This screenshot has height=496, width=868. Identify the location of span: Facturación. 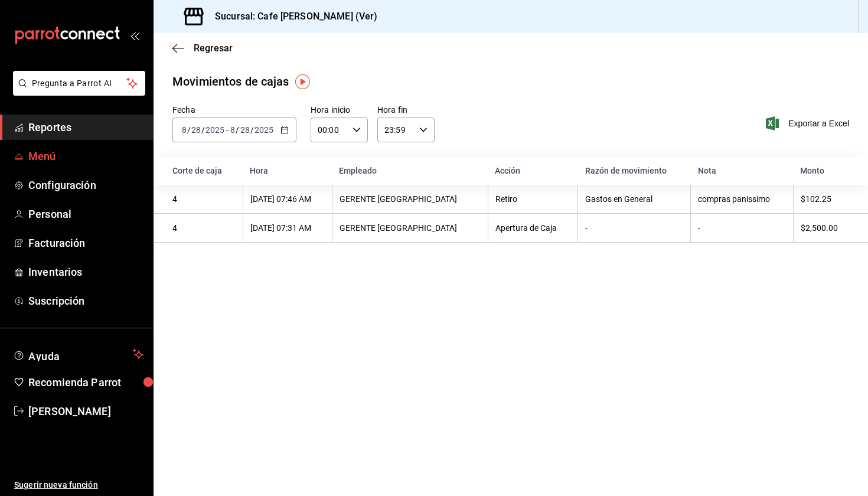
(85, 242).